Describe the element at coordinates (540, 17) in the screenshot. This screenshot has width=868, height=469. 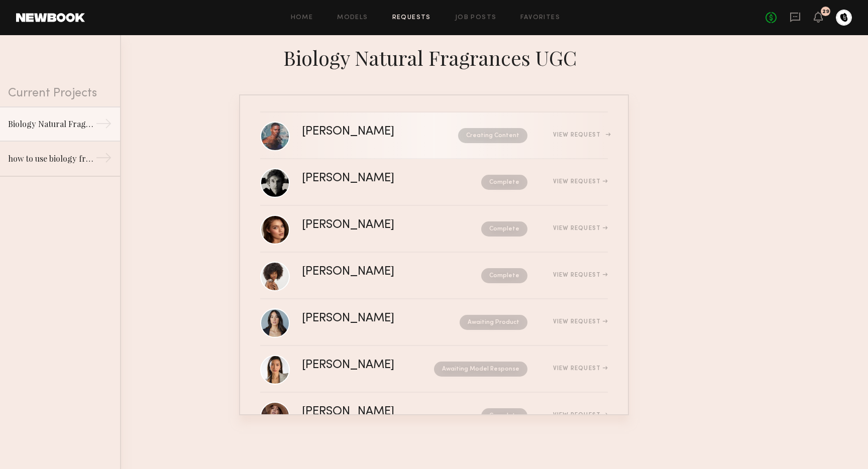
I see `a: Favorites` at that location.